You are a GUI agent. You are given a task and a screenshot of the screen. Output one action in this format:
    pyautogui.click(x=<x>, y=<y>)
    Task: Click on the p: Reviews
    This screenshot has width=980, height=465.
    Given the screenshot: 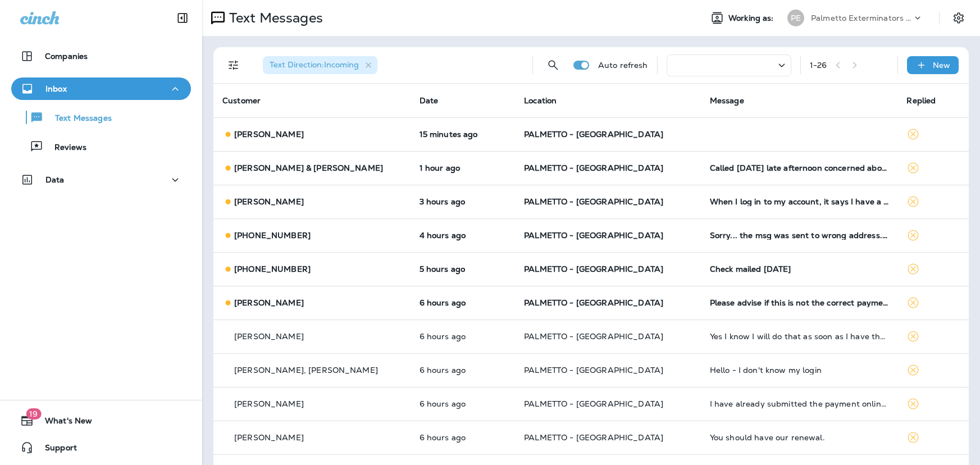 What is the action you would take?
    pyautogui.click(x=64, y=148)
    